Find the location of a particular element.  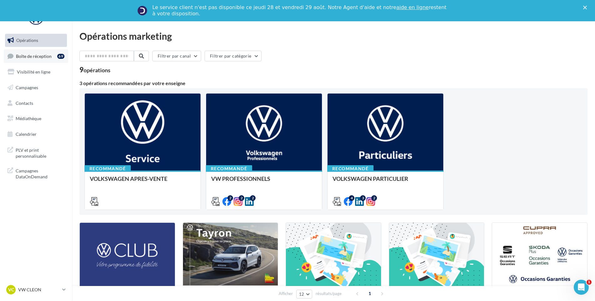

a: Visibilité en ligne is located at coordinates (36, 72).